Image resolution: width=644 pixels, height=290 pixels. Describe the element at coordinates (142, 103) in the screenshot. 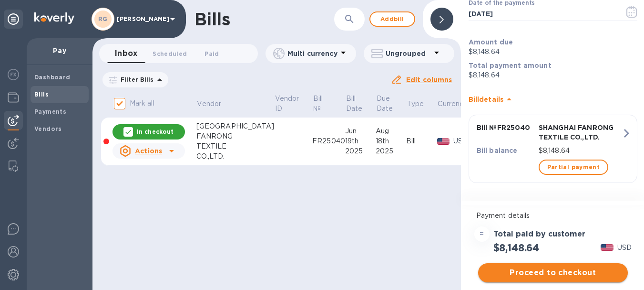

I see `p: Mark all` at that location.